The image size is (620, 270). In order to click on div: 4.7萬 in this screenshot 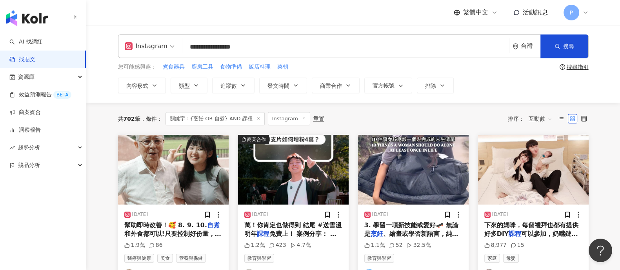, I will do `click(301, 246)`.